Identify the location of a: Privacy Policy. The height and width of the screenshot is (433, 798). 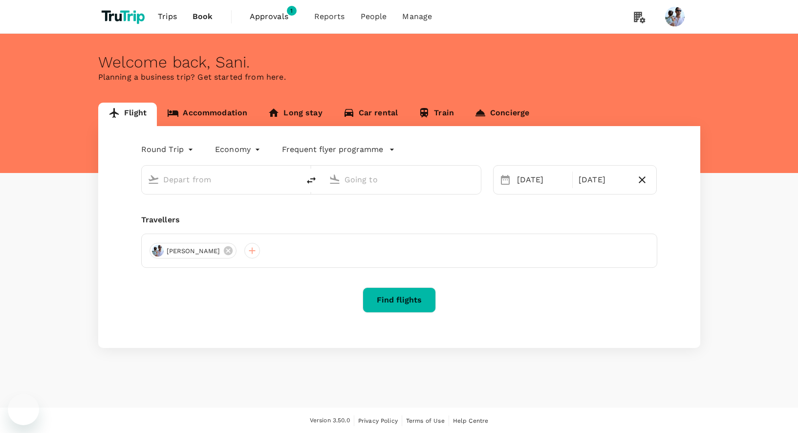
(378, 421).